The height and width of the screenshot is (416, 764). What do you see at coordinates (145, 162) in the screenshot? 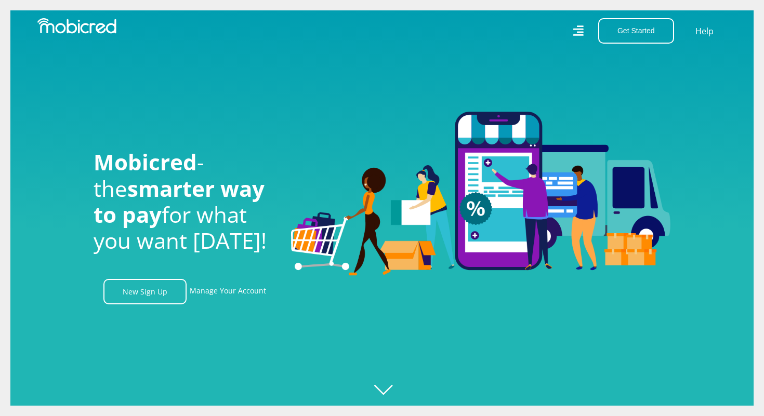
I see `span: Mobicred` at bounding box center [145, 162].